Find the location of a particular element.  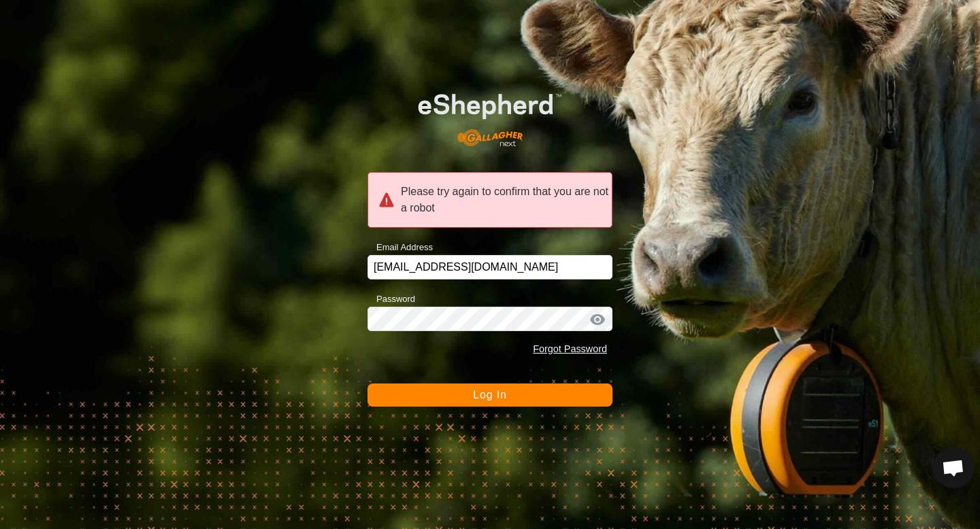

span: Log In is located at coordinates (489, 395).